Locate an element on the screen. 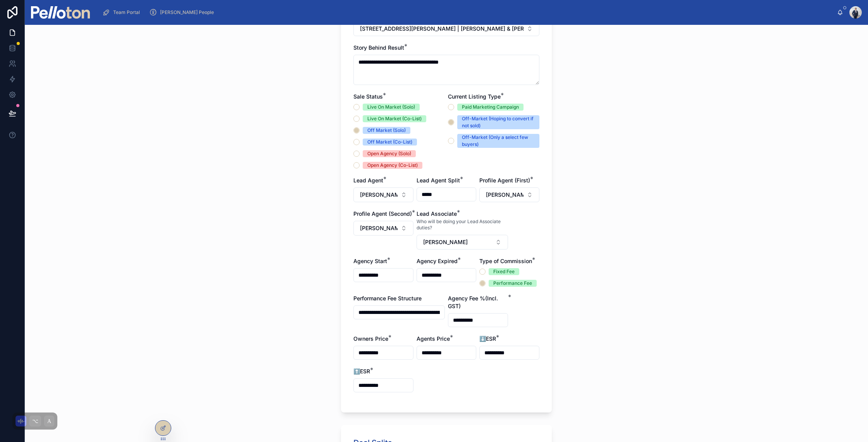  span: Lead Agent Split is located at coordinates (439, 180).